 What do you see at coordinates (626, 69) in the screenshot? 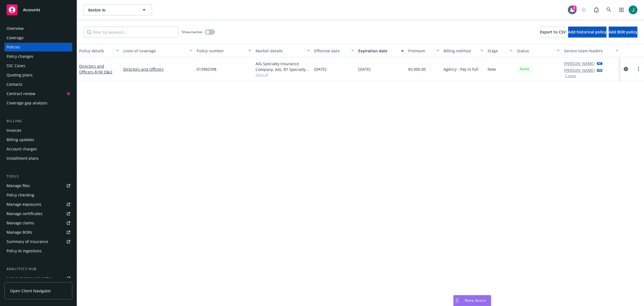
I see `a: circleInformation` at bounding box center [626, 69].